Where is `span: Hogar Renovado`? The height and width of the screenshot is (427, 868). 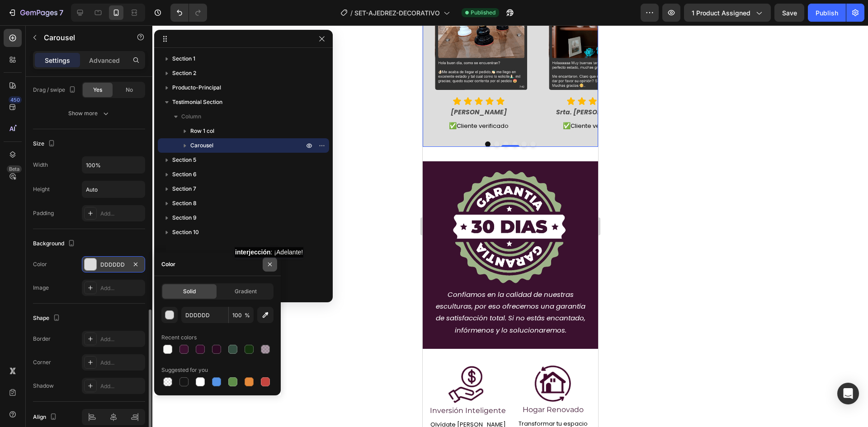 span: Hogar Renovado is located at coordinates (130, 384).